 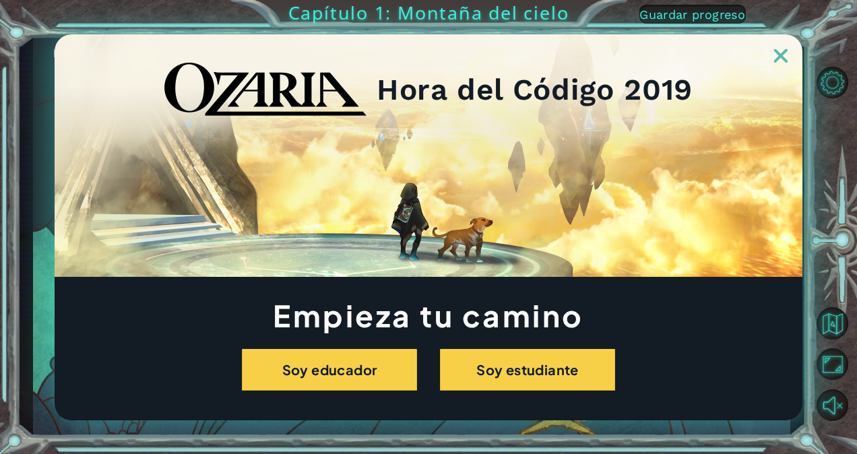 What do you see at coordinates (781, 56) in the screenshot?
I see `img: ExitButton_Dusk.png` at bounding box center [781, 56].